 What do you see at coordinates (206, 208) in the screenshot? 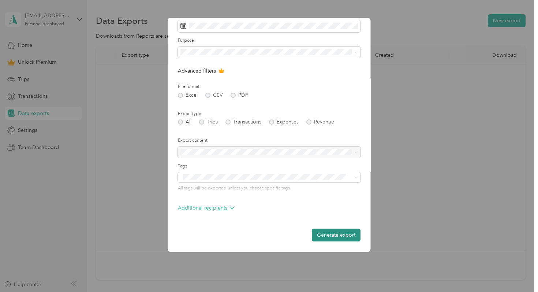
I see `p: Additional recipients` at bounding box center [206, 208].